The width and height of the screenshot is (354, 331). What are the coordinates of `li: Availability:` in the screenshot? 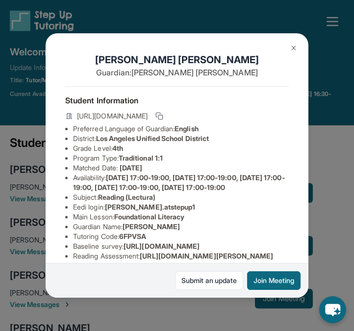 It's located at (181, 183).